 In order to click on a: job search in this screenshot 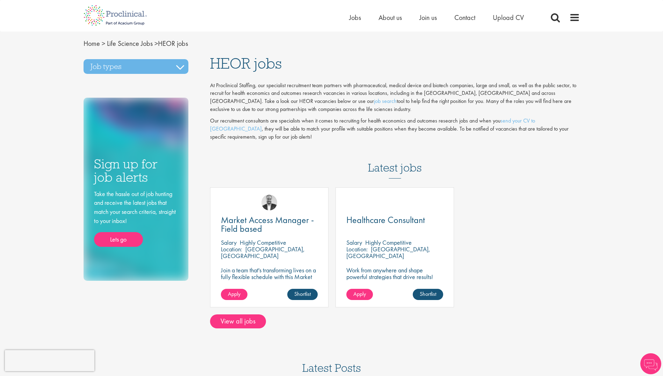, I will do `click(385, 101)`.